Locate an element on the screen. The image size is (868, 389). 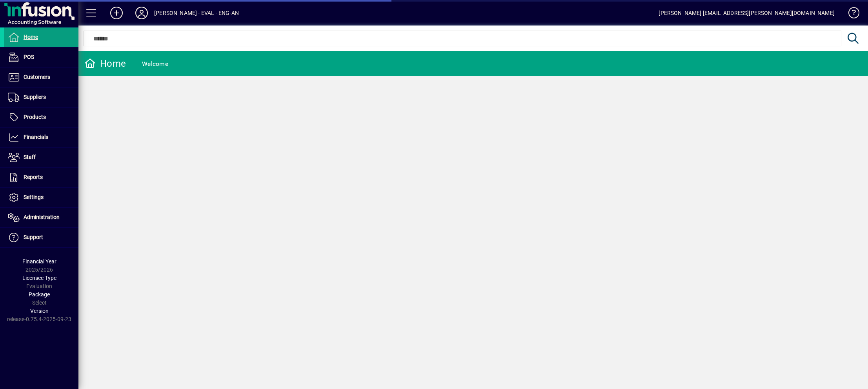
a: Support is located at coordinates (41, 238).